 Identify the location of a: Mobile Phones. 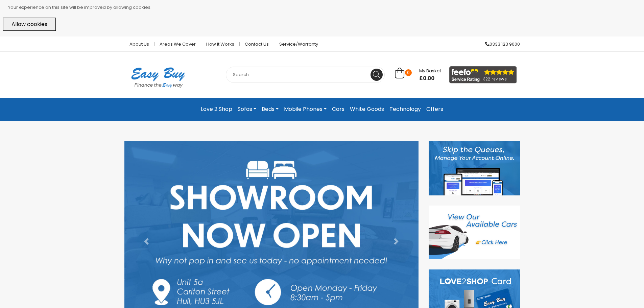
(305, 109).